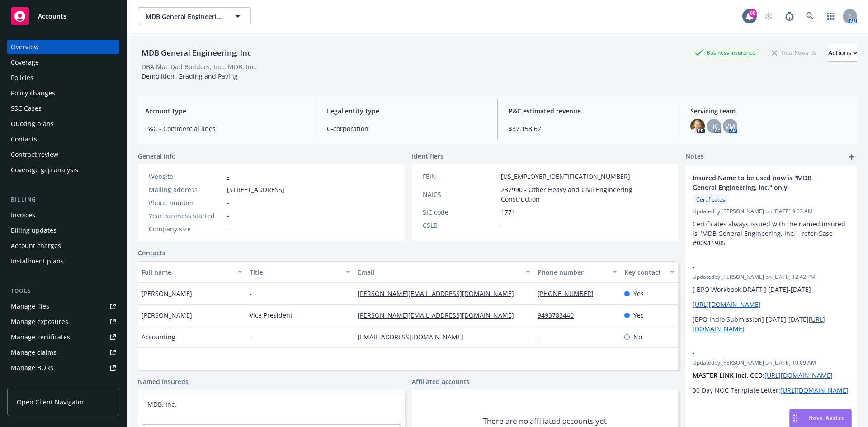  I want to click on div: Phone number, so click(186, 203).